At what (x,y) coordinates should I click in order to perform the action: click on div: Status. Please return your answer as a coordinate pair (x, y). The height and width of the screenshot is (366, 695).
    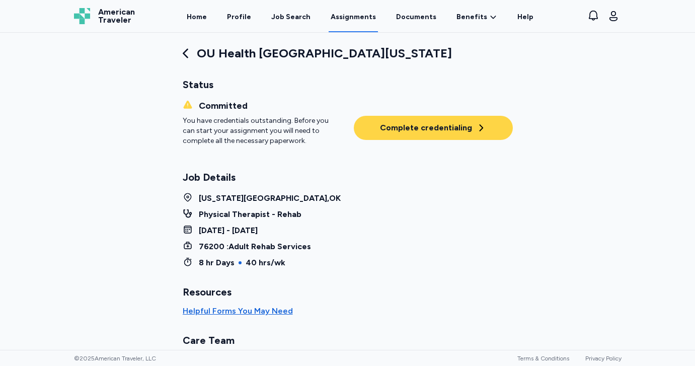
    Looking at the image, I should click on (348, 85).